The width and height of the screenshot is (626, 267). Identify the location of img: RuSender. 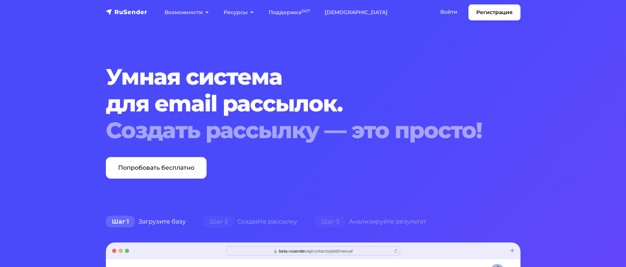
(127, 12).